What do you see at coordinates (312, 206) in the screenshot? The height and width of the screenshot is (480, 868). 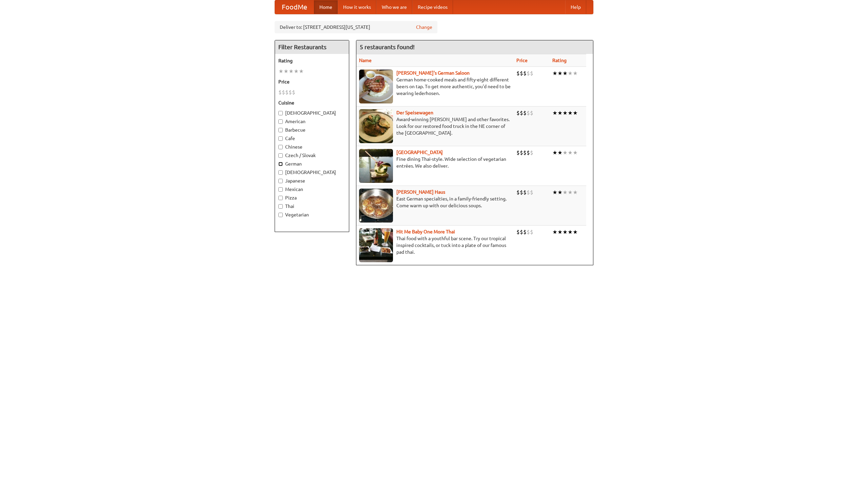 I see `label: Thai` at bounding box center [312, 206].